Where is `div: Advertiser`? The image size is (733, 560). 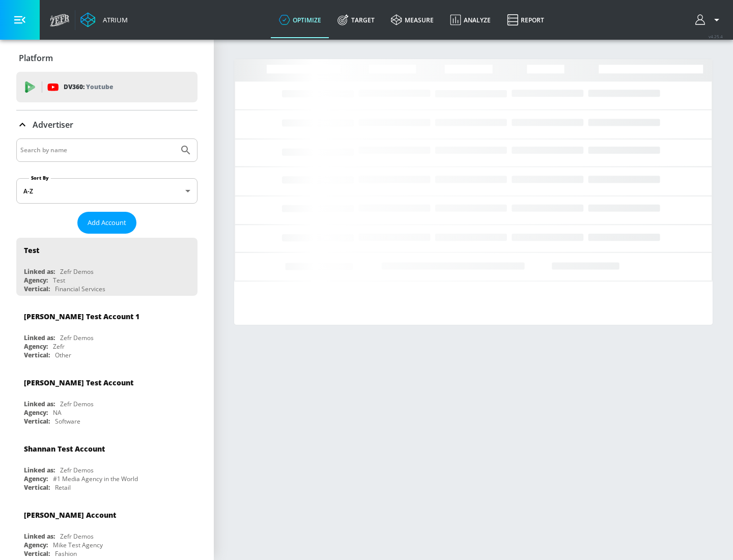 div: Advertiser is located at coordinates (107, 125).